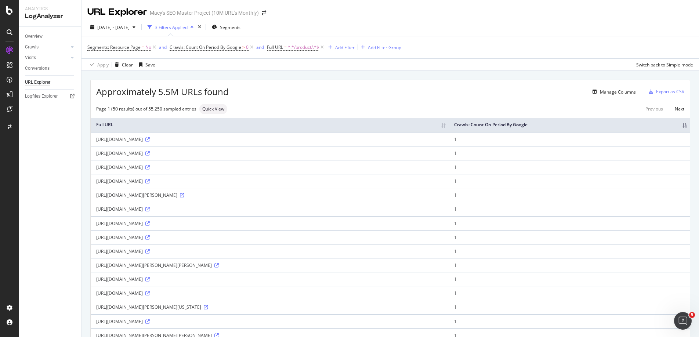 The height and width of the screenshot is (337, 699). I want to click on div: Logfiles Explorer, so click(41, 96).